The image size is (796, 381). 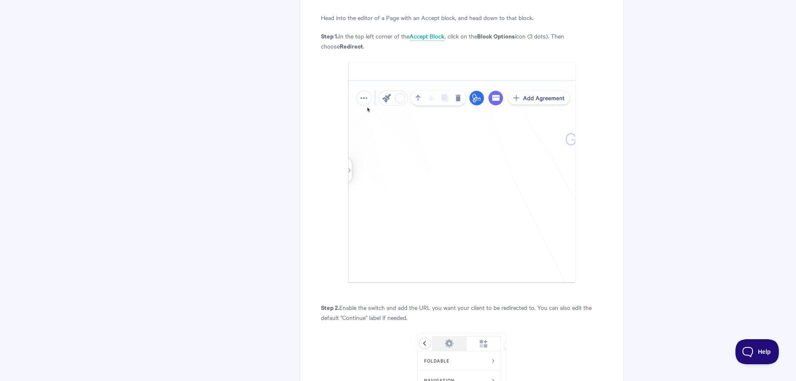 What do you see at coordinates (330, 36) in the screenshot?
I see `strong: Step 1.` at bounding box center [330, 36].